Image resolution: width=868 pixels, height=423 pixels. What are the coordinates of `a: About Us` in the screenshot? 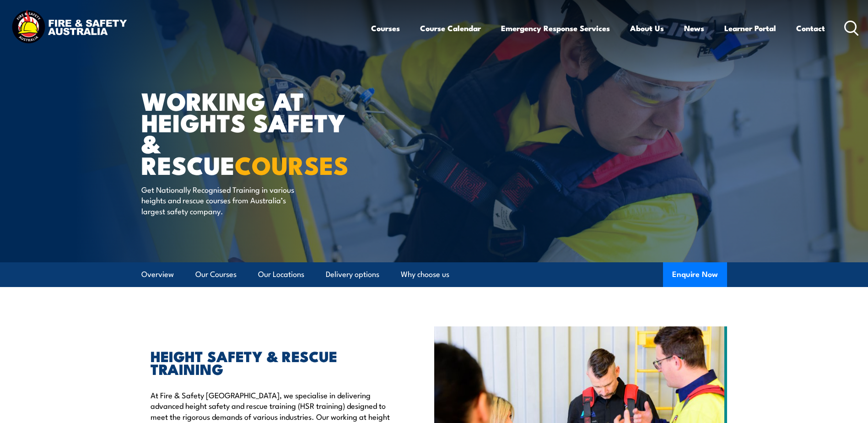 It's located at (647, 28).